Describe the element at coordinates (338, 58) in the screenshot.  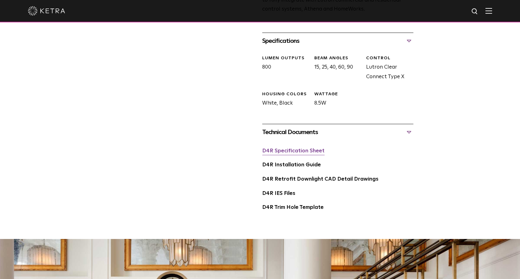
I see `div: Beam Angles` at that location.